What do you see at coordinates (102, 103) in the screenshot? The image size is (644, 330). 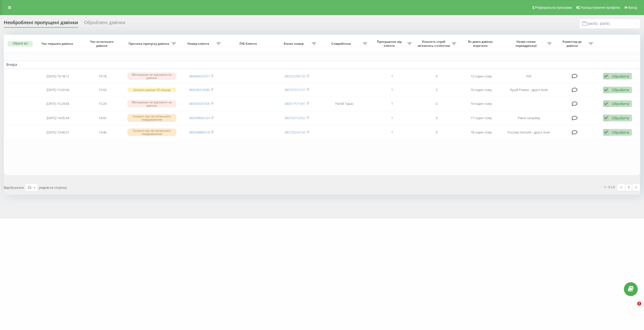 I see `td: 15:24` at bounding box center [102, 103].